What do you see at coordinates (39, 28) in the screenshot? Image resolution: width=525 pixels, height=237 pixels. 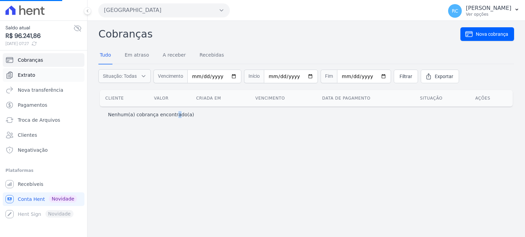 I see `span: Saldo atual` at bounding box center [39, 28].